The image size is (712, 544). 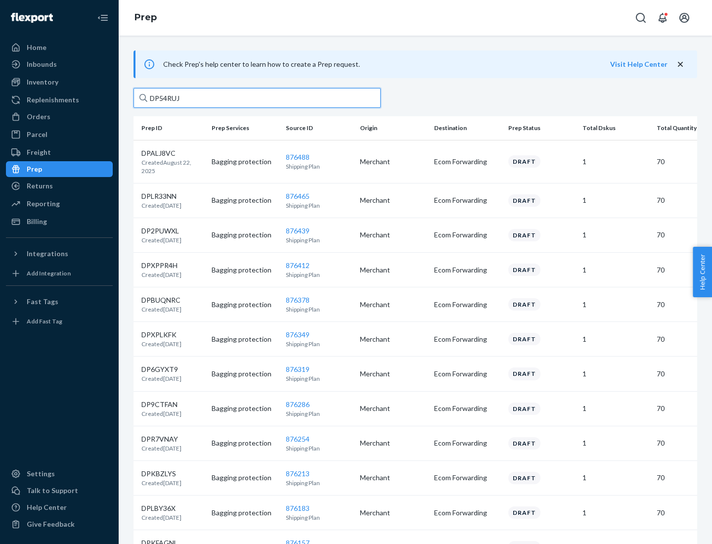 What do you see at coordinates (59, 117) in the screenshot?
I see `a: Orders` at bounding box center [59, 117].